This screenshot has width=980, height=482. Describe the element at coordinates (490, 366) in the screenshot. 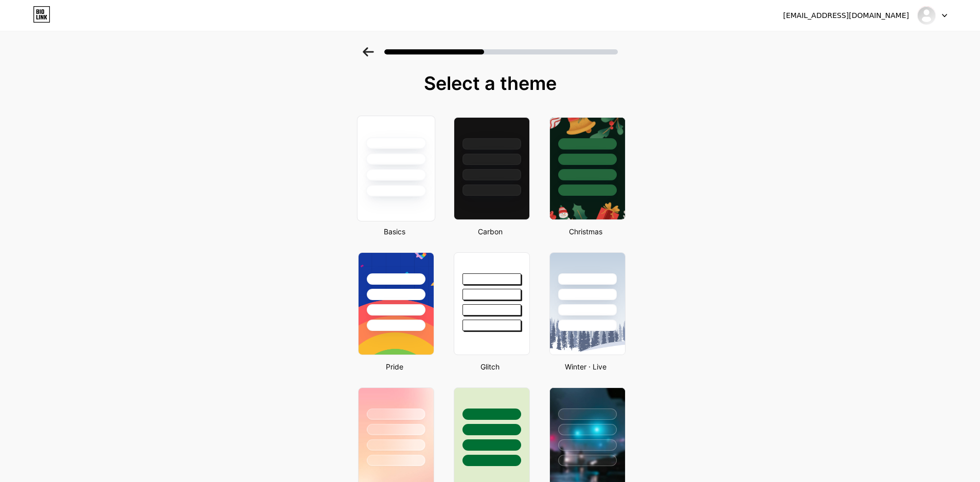

I see `div: Glitch` at that location.